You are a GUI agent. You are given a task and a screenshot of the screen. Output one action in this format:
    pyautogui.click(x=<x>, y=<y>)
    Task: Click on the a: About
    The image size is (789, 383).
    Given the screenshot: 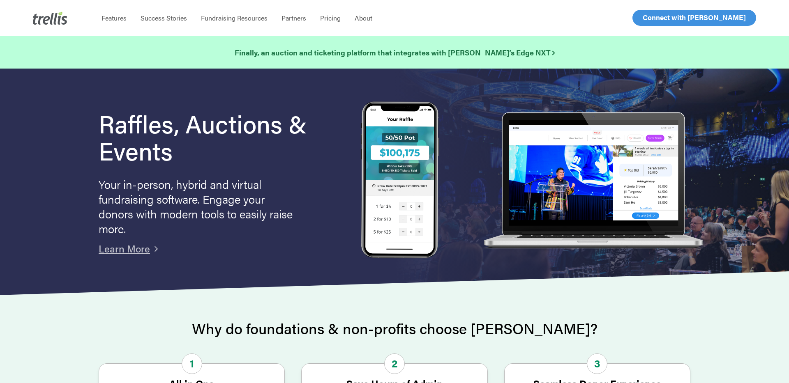 What is the action you would take?
    pyautogui.click(x=363, y=18)
    